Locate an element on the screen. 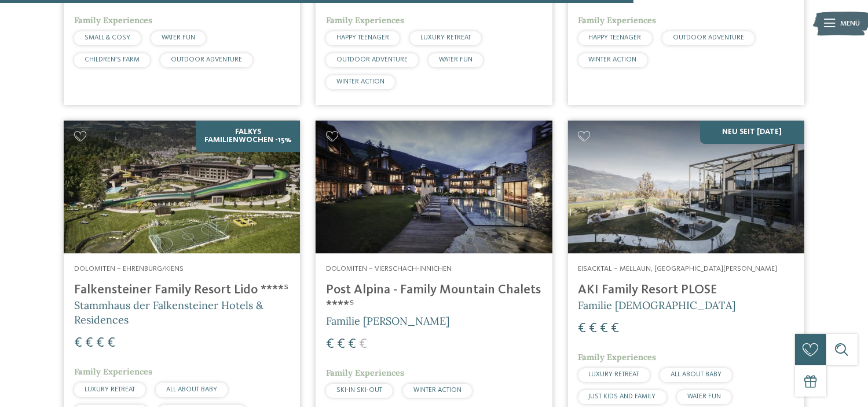 This screenshot has height=407, width=868. span: CHILDREN’S FARM is located at coordinates (112, 60).